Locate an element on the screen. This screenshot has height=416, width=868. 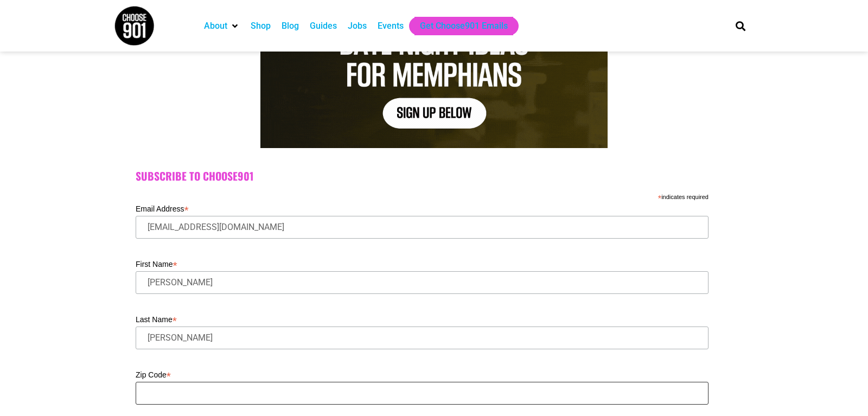
div: Search is located at coordinates (741, 26).